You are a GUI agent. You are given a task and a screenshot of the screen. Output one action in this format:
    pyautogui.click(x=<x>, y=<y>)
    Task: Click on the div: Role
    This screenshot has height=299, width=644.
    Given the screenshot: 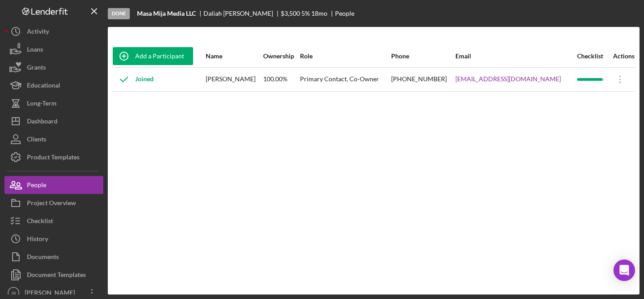 What is the action you would take?
    pyautogui.click(x=345, y=56)
    